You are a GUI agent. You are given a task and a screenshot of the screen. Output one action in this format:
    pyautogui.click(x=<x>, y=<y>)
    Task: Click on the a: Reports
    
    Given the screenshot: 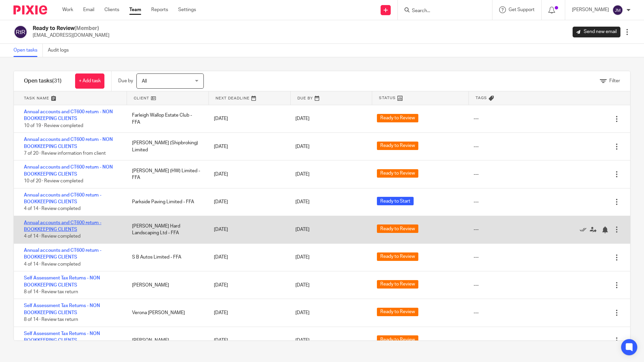 What is the action you would take?
    pyautogui.click(x=160, y=10)
    